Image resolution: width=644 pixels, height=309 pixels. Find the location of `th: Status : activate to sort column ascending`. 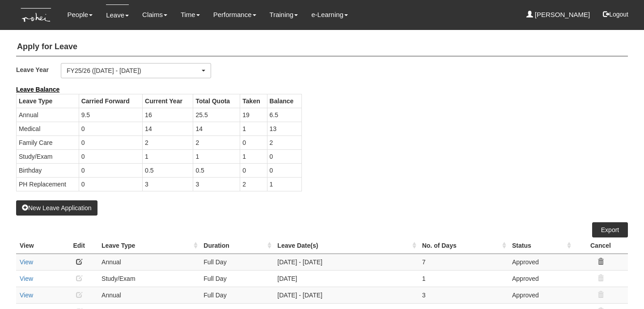

th: Status : activate to sort column ascending is located at coordinates (541, 246).